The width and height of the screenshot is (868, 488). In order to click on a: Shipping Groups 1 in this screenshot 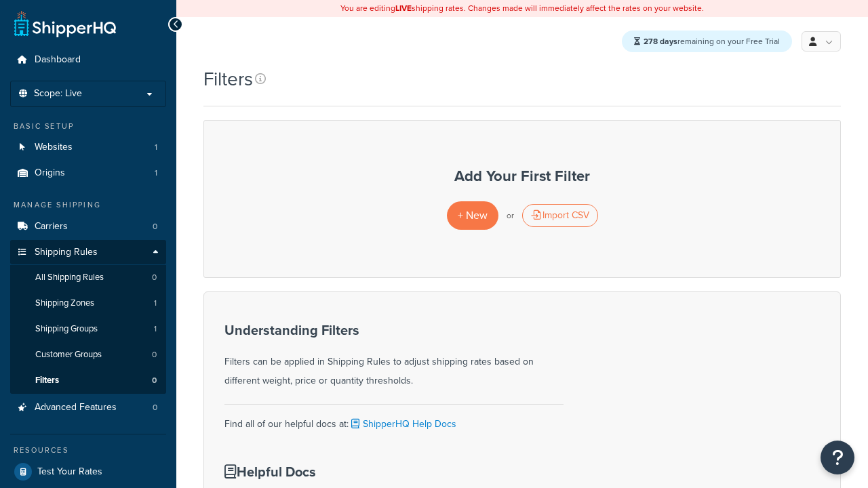, I will do `click(88, 329)`.